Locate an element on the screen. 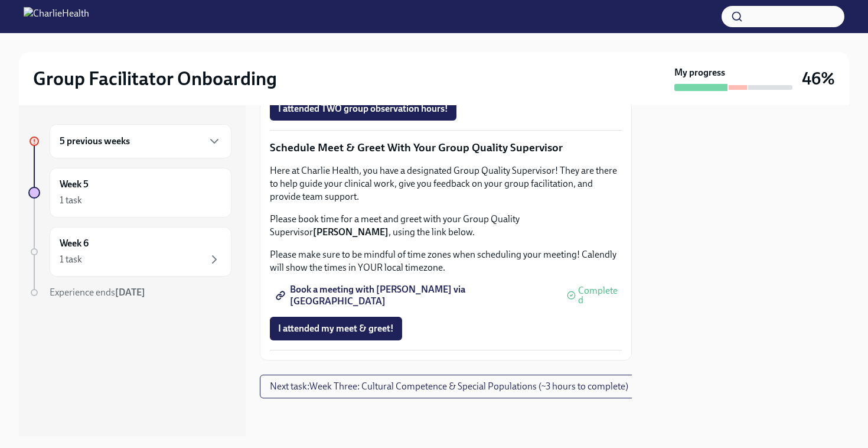 This screenshot has height=448, width=868. a: Week 51 task is located at coordinates (130, 192).